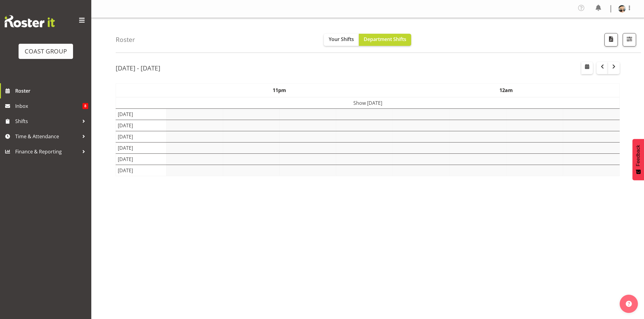  I want to click on button: Feedback - Show survey, so click(639, 160).